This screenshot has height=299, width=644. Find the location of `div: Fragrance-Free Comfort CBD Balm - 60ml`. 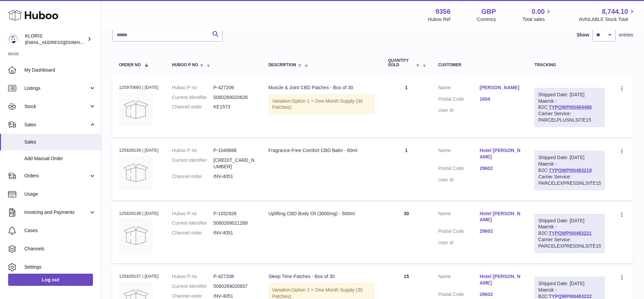

div: Fragrance-Free Comfort CBD Balm - 60ml is located at coordinates (322, 150).